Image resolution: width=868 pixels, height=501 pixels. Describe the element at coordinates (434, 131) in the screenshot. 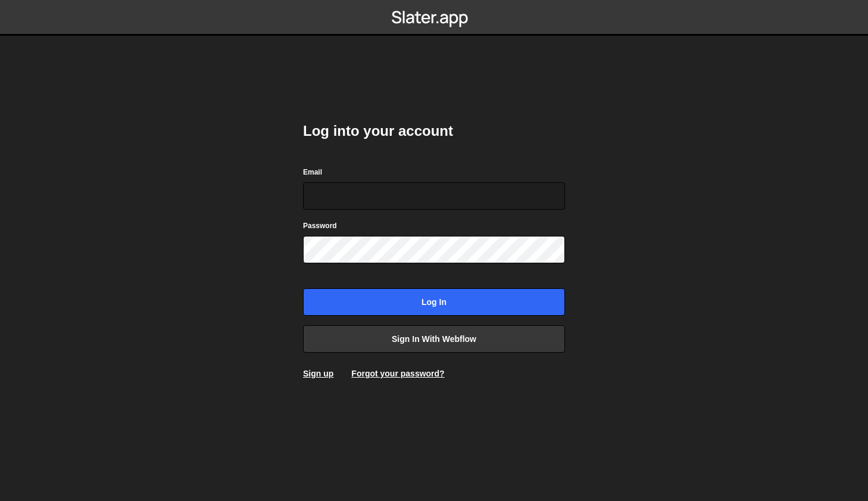

I see `h2: Log into your account` at that location.